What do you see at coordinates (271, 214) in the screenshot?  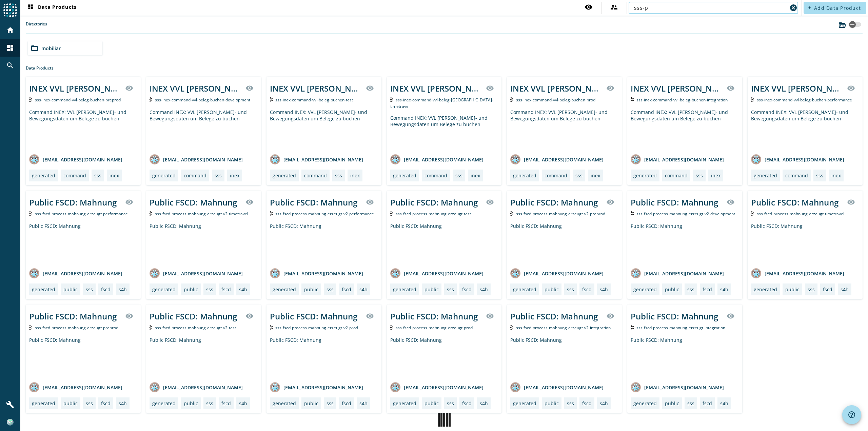 I see `img: Kafka Topic: sss-fscd-process-mahnung-erzeugt-v2-performance` at bounding box center [271, 214].